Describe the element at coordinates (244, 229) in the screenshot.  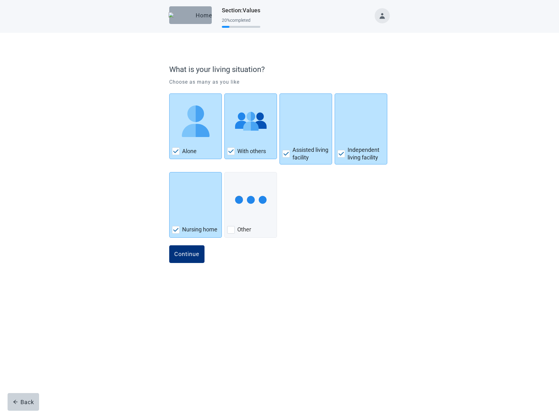
I see `label: Other` at that location.